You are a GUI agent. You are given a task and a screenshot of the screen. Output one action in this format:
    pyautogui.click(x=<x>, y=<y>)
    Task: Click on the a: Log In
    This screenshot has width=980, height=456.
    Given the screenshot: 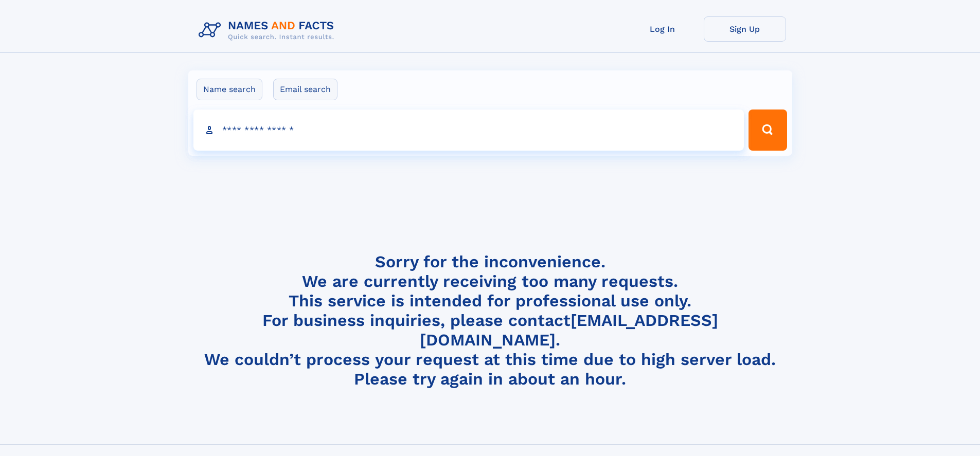 What is the action you would take?
    pyautogui.click(x=663, y=29)
    